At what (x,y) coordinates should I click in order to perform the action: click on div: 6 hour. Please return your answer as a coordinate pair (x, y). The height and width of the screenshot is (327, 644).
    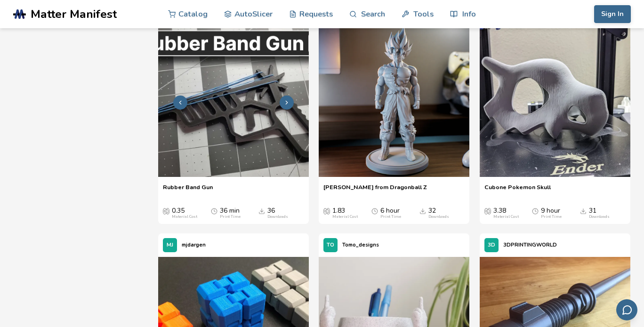
    Looking at the image, I should click on (391, 213).